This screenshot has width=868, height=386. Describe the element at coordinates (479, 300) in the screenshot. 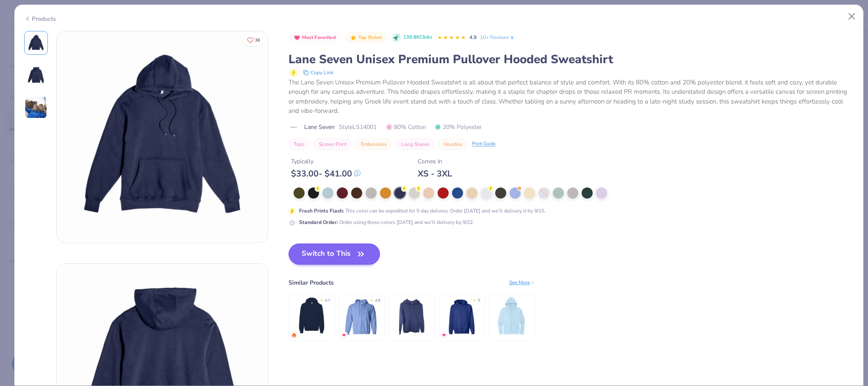

I see `div: 5` at that location.